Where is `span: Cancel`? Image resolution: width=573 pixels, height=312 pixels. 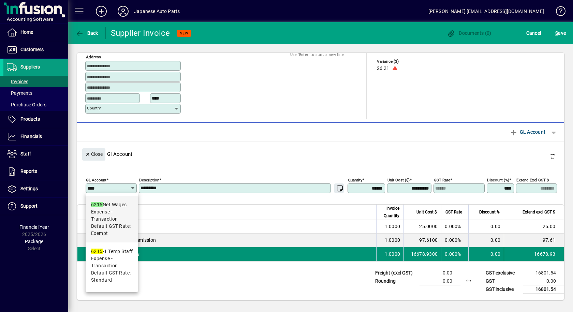
span: Cancel is located at coordinates (534, 33).